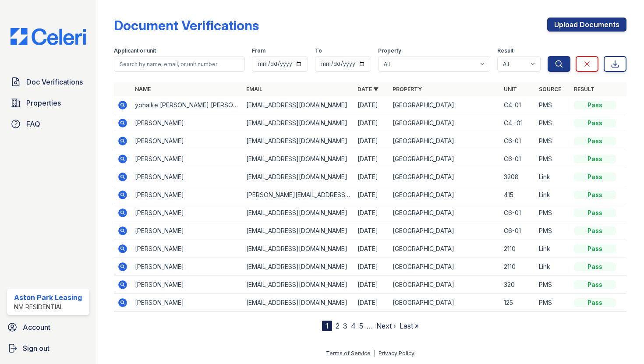 Image resolution: width=644 pixels, height=364 pixels. What do you see at coordinates (48, 124) in the screenshot?
I see `a: FAQ` at bounding box center [48, 124].